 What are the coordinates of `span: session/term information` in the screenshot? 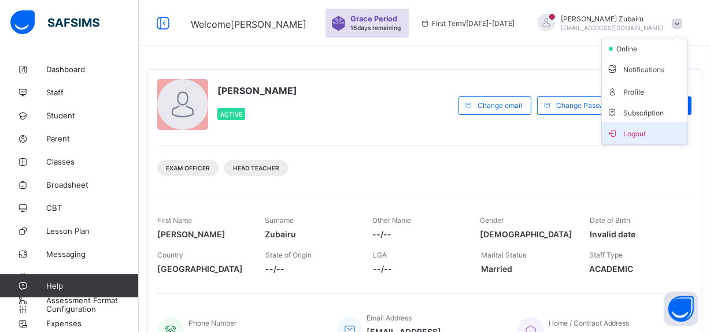 It's located at (467, 23).